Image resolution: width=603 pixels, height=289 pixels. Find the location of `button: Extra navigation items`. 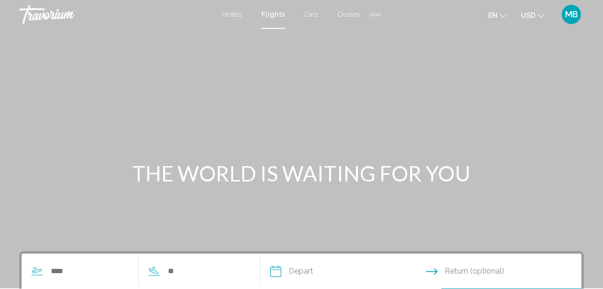

button: Extra navigation items is located at coordinates (375, 14).